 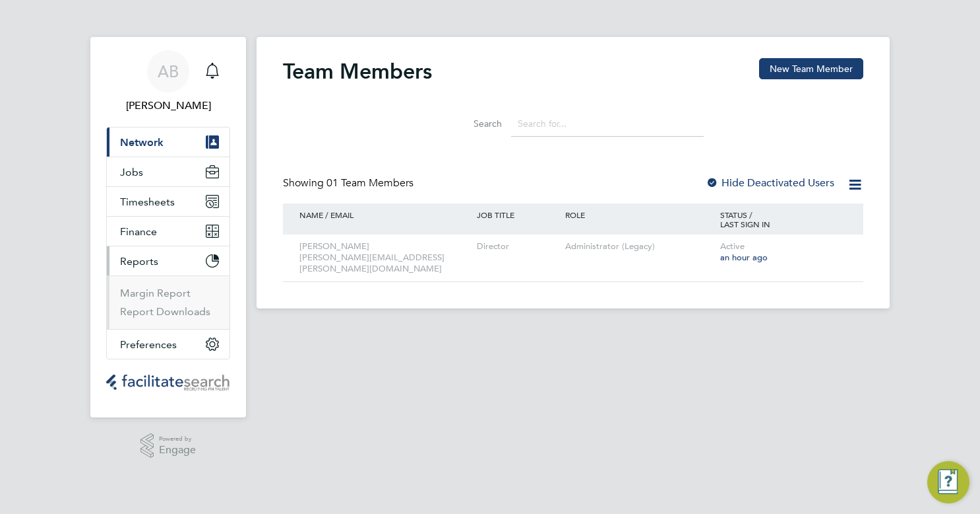 I want to click on div: Active, so click(x=783, y=252).